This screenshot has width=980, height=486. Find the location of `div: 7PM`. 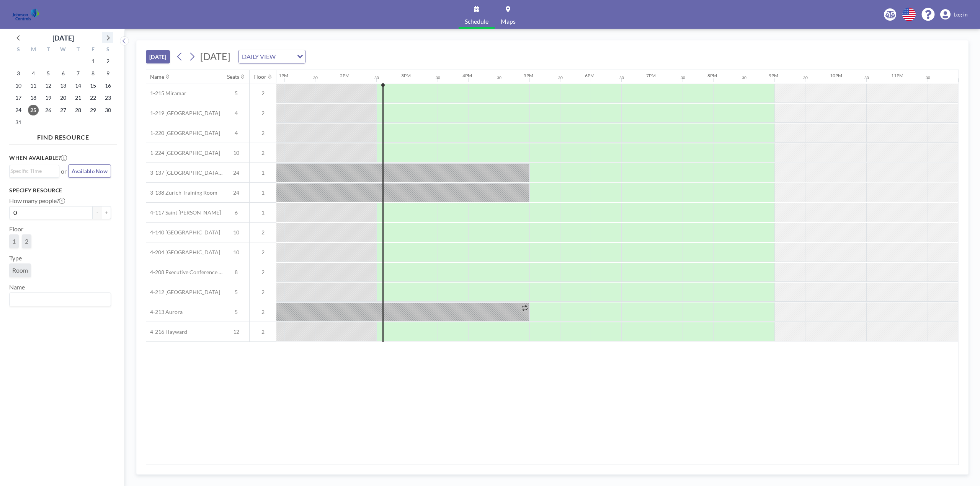

div: 7PM is located at coordinates (651, 76).